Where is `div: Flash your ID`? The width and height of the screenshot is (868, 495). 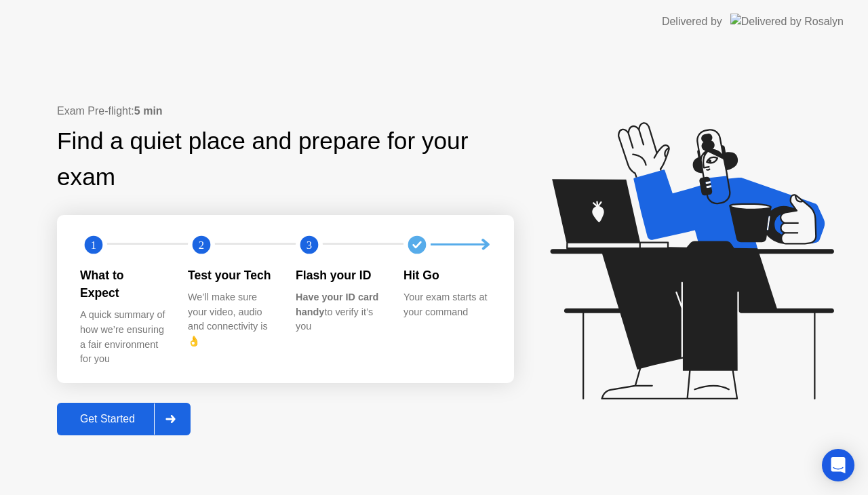
div: Flash your ID is located at coordinates (338, 276).